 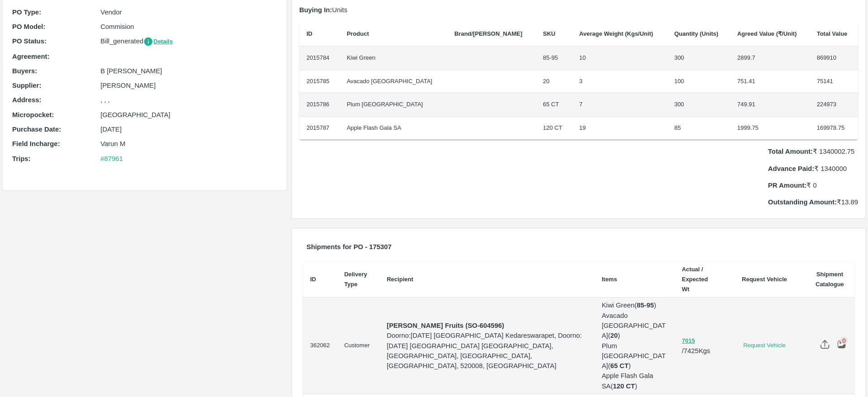 What do you see at coordinates (359, 346) in the screenshot?
I see `td: Customer` at bounding box center [359, 346].